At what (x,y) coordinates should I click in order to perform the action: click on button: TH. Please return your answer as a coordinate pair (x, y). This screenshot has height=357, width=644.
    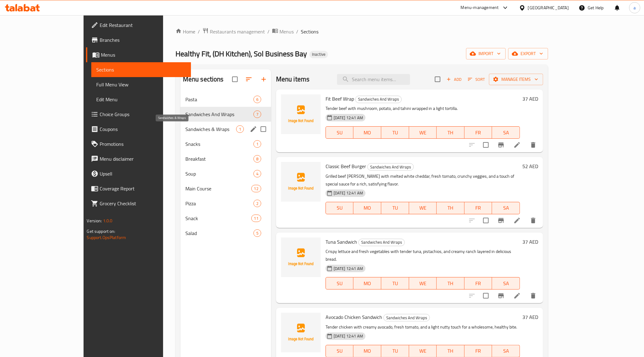
    Looking at the image, I should click on (451, 208).